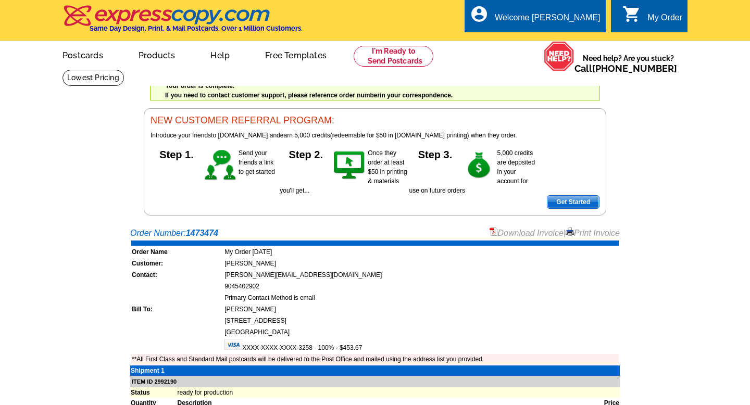 This screenshot has width=750, height=405. What do you see at coordinates (177, 264) in the screenshot?
I see `td: Customer:` at bounding box center [177, 264].